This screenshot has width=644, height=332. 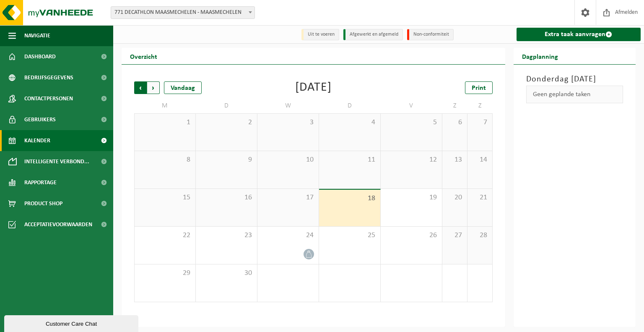 I want to click on h2: Overzicht, so click(x=144, y=56).